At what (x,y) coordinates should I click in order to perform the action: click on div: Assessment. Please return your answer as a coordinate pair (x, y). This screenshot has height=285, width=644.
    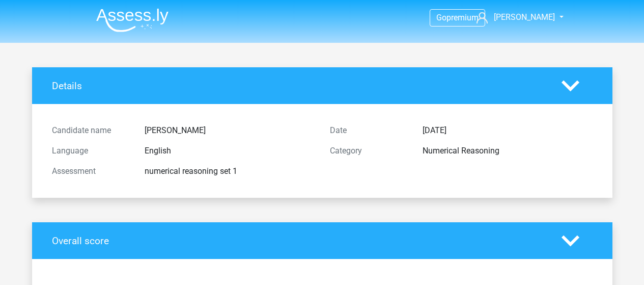
    Looking at the image, I should click on (91, 171).